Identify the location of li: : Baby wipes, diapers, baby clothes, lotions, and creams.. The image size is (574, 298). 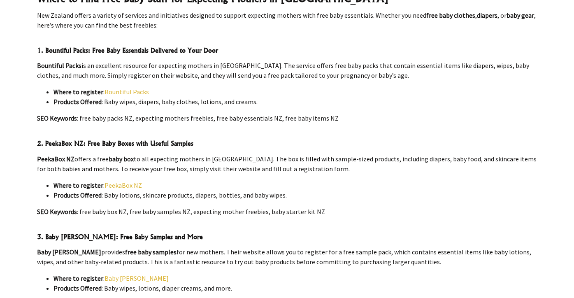
(296, 102).